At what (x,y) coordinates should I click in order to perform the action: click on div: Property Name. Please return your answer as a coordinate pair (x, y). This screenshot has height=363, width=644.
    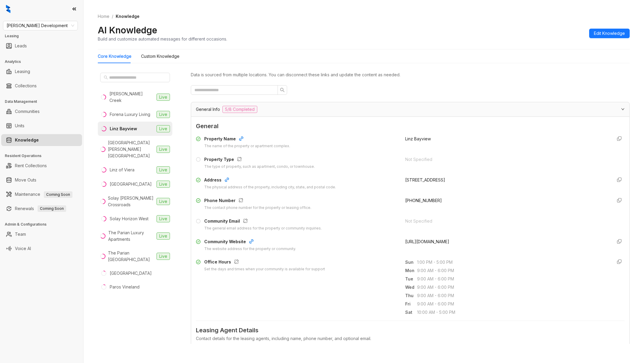
    Looking at the image, I should click on (247, 139).